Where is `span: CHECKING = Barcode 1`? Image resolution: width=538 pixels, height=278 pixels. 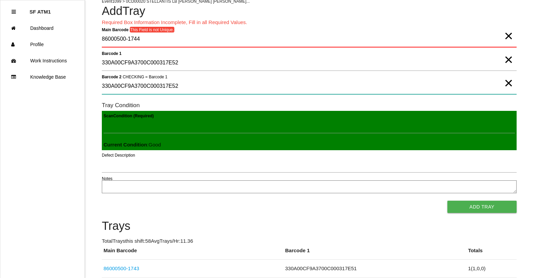 span: CHECKING = Barcode 1 is located at coordinates (145, 77).